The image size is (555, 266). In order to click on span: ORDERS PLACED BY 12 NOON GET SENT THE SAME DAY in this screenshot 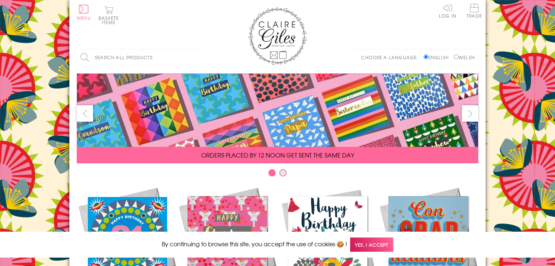, I will do `click(277, 155)`.